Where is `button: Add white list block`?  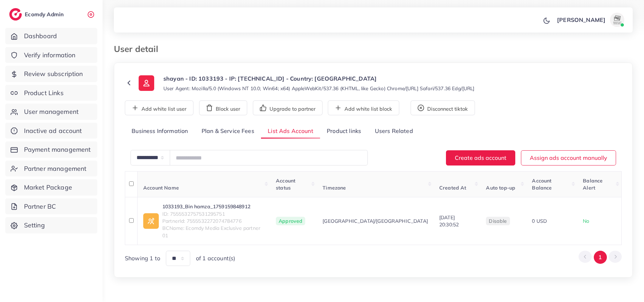 button: Add white list block is located at coordinates (364, 107).